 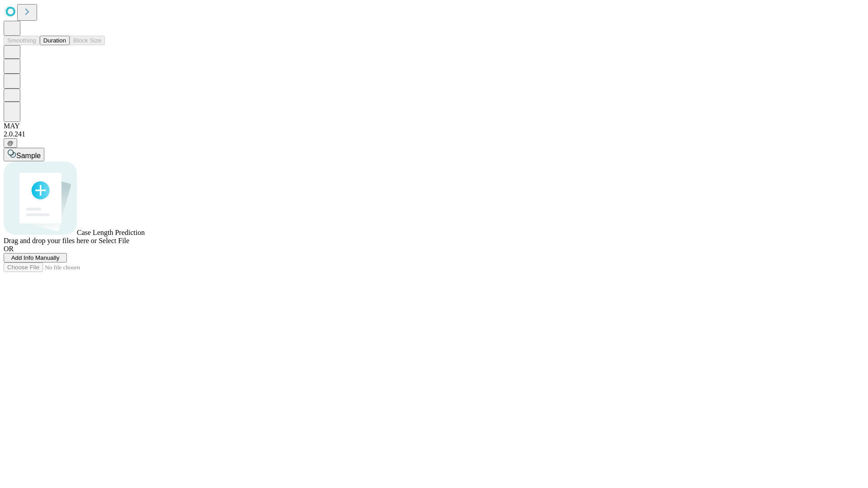 What do you see at coordinates (22, 40) in the screenshot?
I see `button: Smoothing` at bounding box center [22, 40].